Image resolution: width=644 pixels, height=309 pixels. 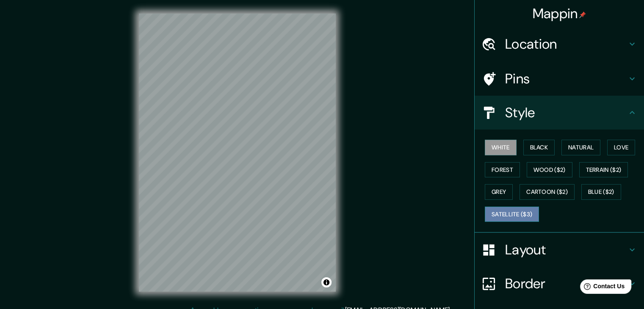 I want to click on canvas: Map, so click(x=237, y=152).